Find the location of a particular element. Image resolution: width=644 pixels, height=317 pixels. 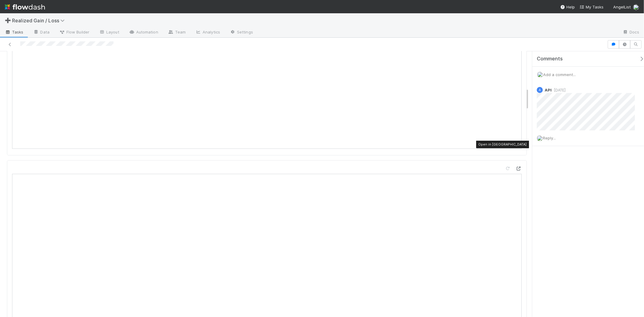

a: Flow Builder is located at coordinates (74, 33).